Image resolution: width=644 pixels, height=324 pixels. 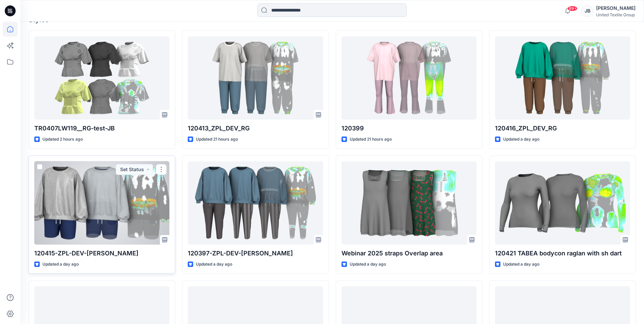 I want to click on a: 120415-ZPL-DEV-RG-JB, so click(x=102, y=203).